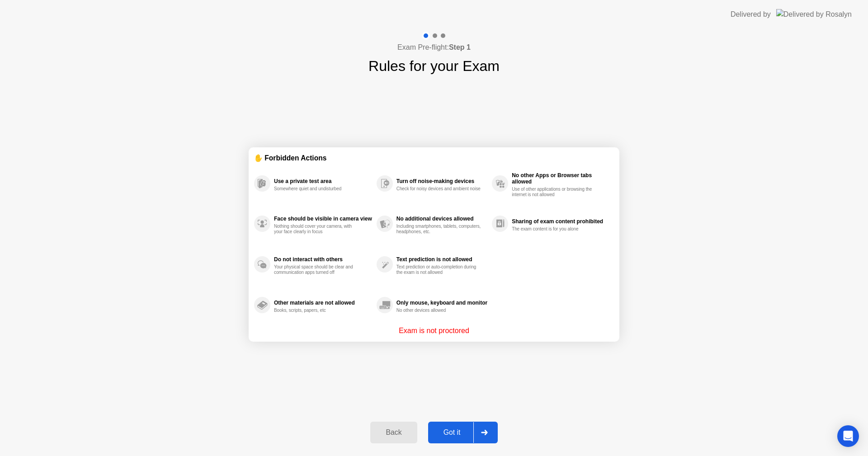 The width and height of the screenshot is (868, 456). I want to click on div: Only mouse, keyboard and monitor, so click(442, 303).